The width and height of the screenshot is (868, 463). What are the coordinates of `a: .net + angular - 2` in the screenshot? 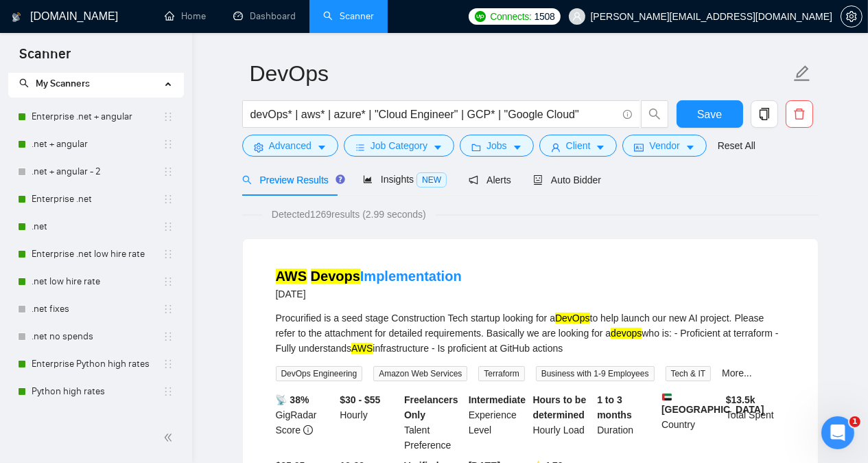 It's located at (97, 172).